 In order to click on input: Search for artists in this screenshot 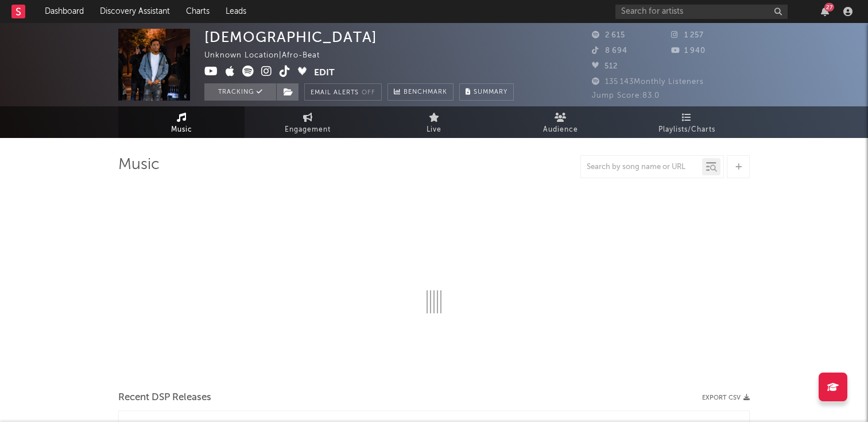, I will do `click(701, 12)`.